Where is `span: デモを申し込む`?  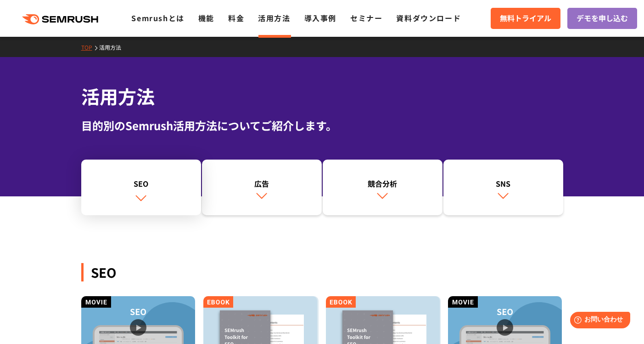 span: デモを申し込む is located at coordinates (603, 18).